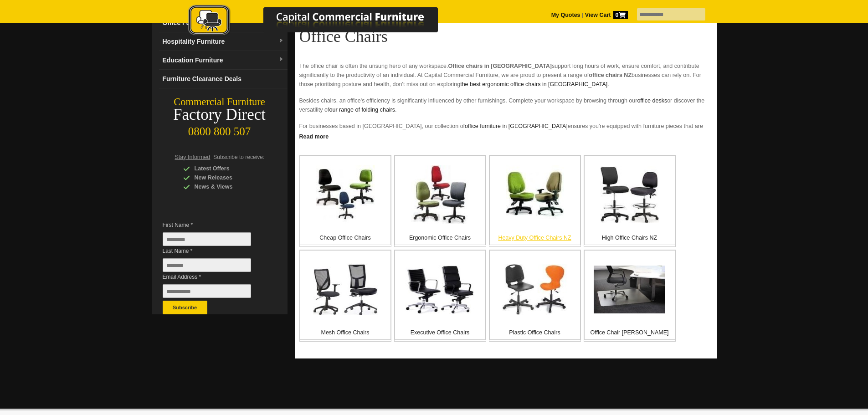  Describe the element at coordinates (238, 157) in the screenshot. I see `span: Subscribe to receive:` at that location.